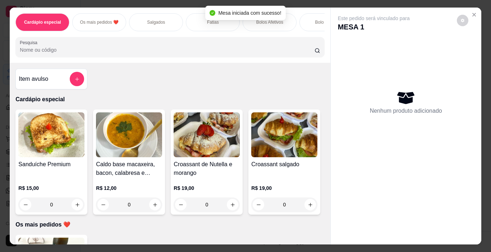 The image size is (491, 252). Describe the element at coordinates (249, 13) in the screenshot. I see `span: Mesa iniciada com sucesso!` at that location.